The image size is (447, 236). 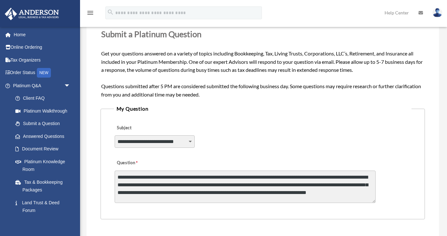 What do you see at coordinates (139, 163) in the screenshot?
I see `label: Question` at bounding box center [139, 163].